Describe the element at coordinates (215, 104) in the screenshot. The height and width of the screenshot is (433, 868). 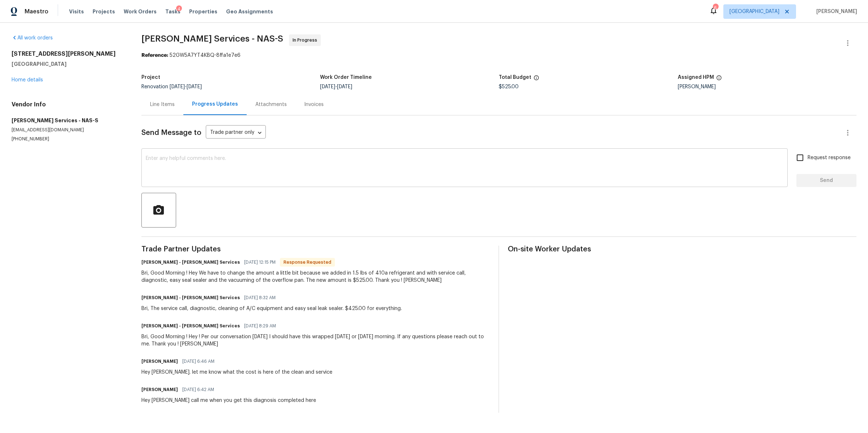
I see `div: Progress Updates` at that location.